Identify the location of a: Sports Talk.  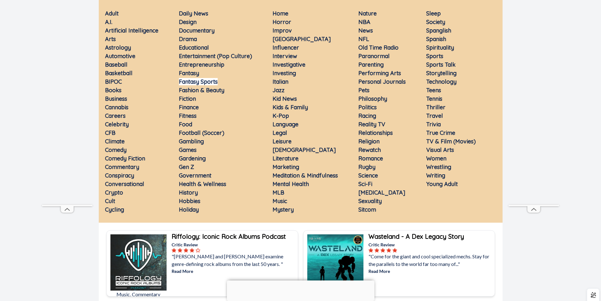
(441, 64).